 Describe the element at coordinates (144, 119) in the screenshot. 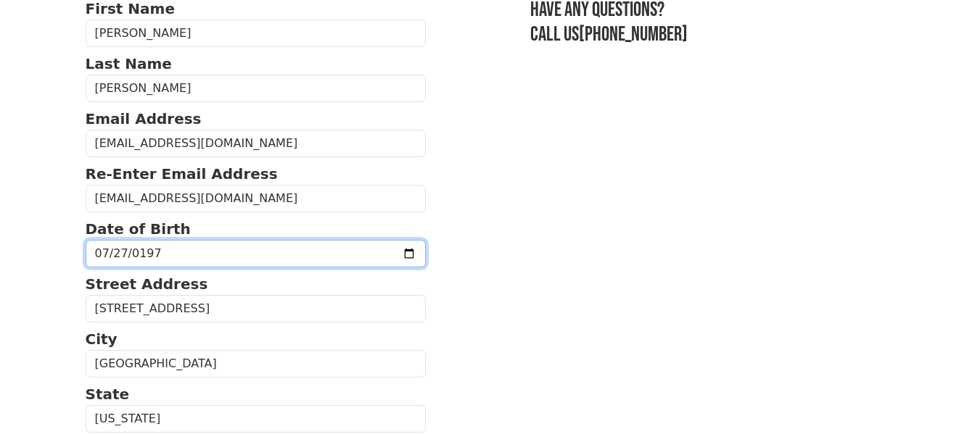

I see `strong: Email Address` at that location.